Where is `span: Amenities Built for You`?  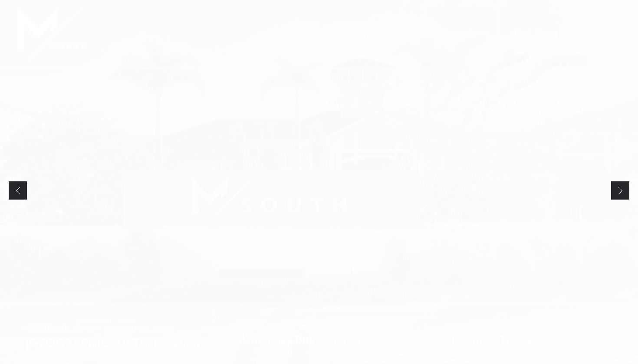 span: Amenities Built for You is located at coordinates (299, 339).